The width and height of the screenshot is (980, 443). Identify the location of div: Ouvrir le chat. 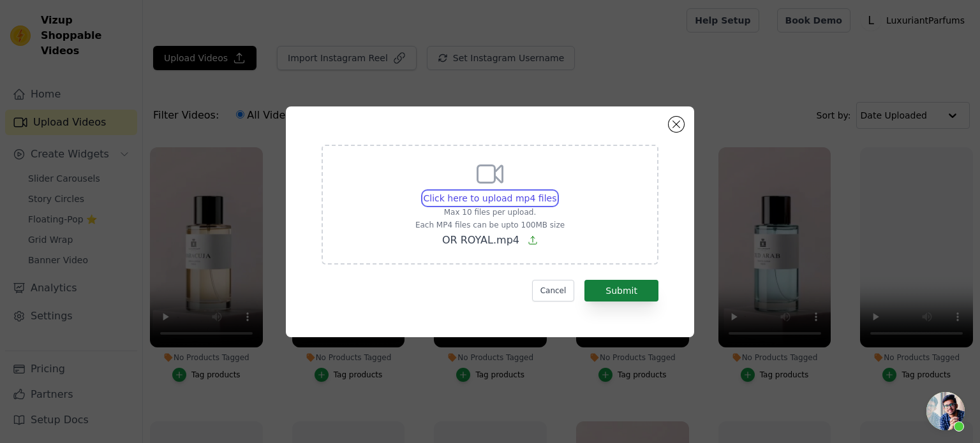
(945, 411).